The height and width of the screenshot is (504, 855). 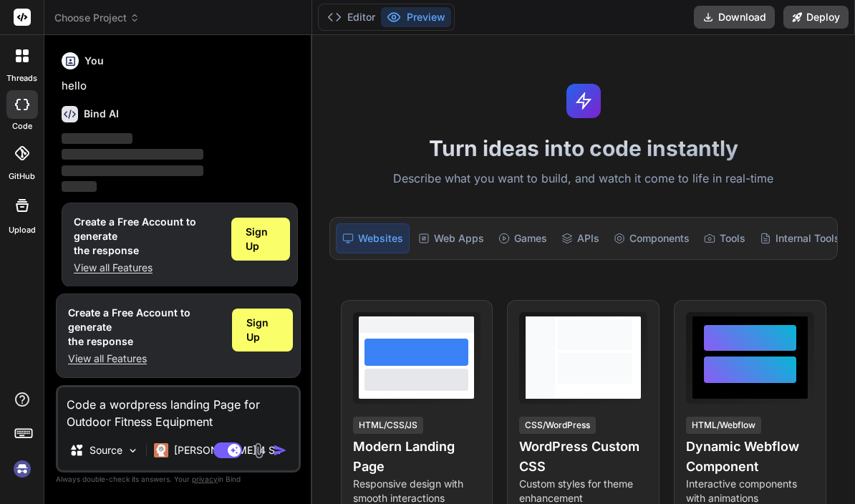 What do you see at coordinates (259, 450) in the screenshot?
I see `img: attachment` at bounding box center [259, 450].